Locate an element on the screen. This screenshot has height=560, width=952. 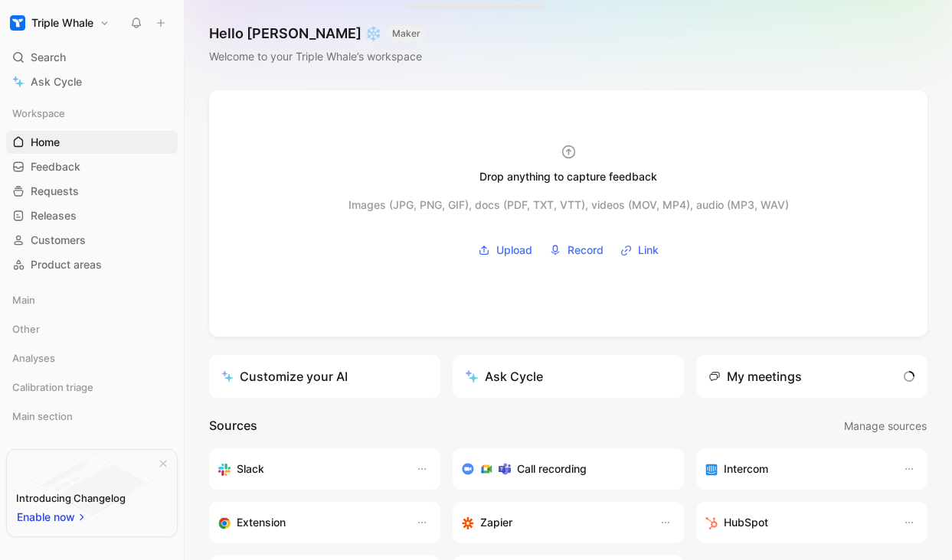
div: Introducing Changelog is located at coordinates (71, 498).